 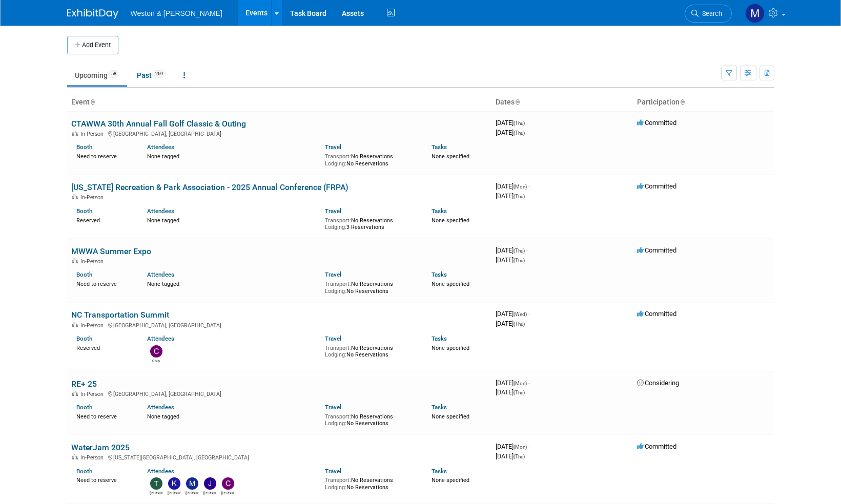 I want to click on img: Margaret McCarthy, so click(x=192, y=484).